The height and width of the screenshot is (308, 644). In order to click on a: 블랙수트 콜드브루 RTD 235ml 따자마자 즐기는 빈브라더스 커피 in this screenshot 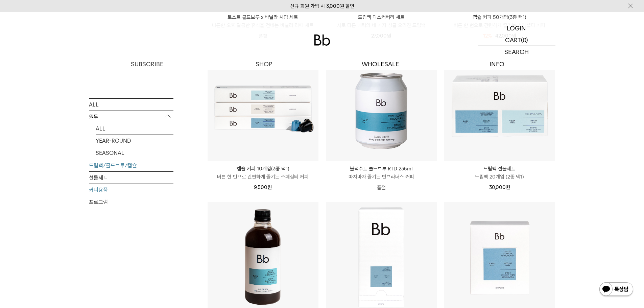, I will do `click(381, 172)`.